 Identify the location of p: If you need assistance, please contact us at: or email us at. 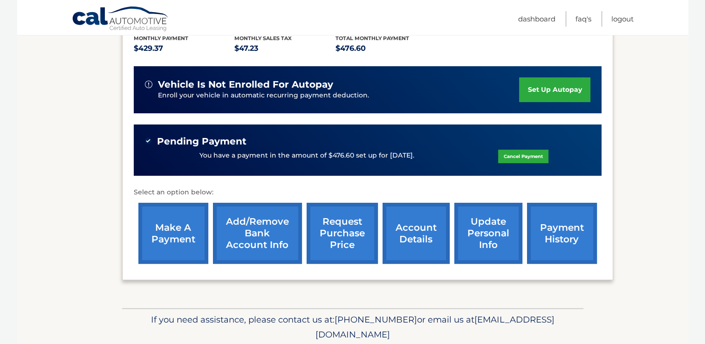
(353, 327).